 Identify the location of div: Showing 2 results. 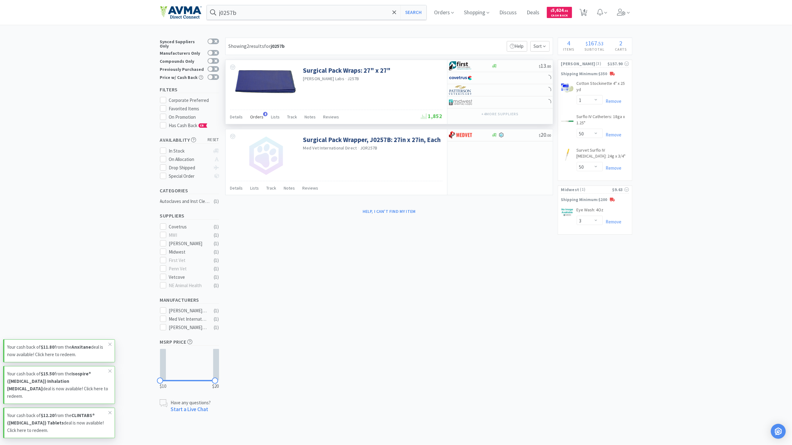
(257, 46).